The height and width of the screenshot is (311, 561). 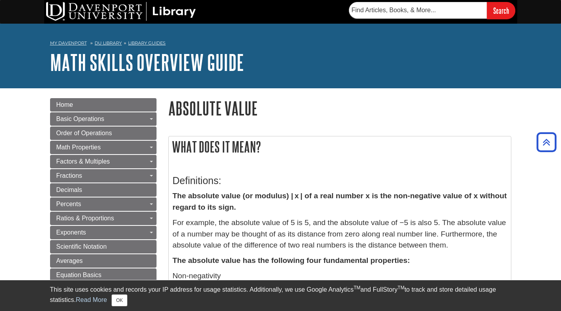 I want to click on h3: Definitions:, so click(x=340, y=180).